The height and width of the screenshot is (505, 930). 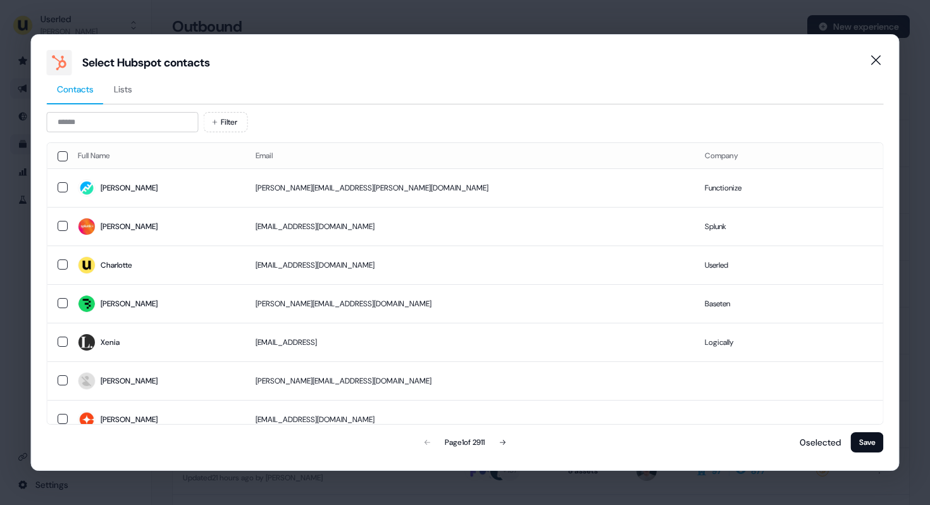 I want to click on td: Baseten, so click(x=788, y=303).